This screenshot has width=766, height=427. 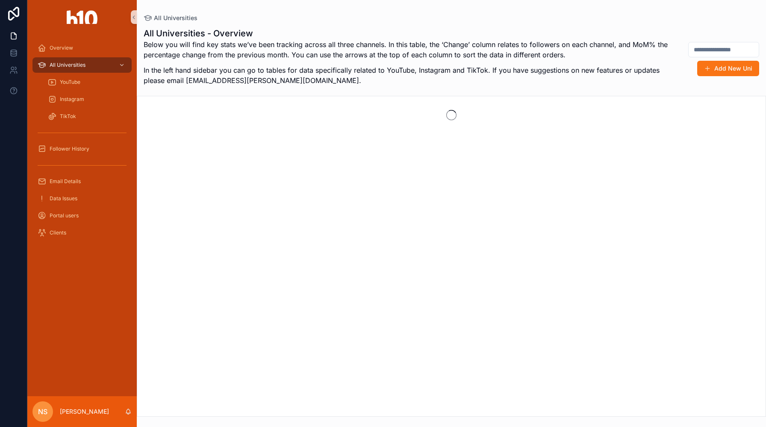 I want to click on a: TikTok, so click(x=87, y=116).